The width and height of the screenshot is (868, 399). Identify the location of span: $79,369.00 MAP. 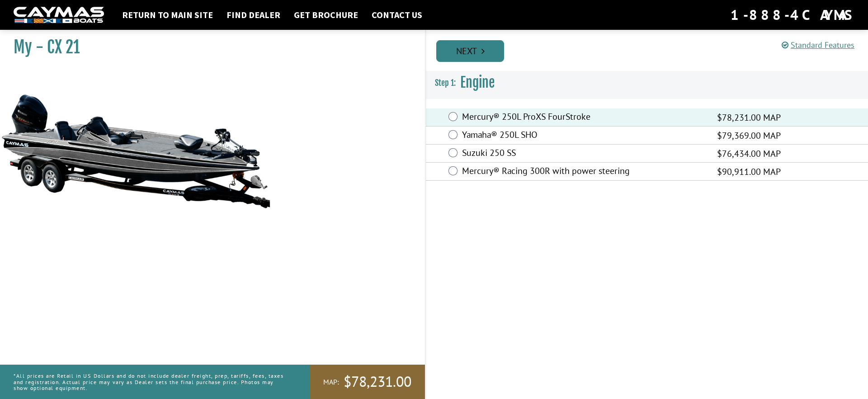
(748, 136).